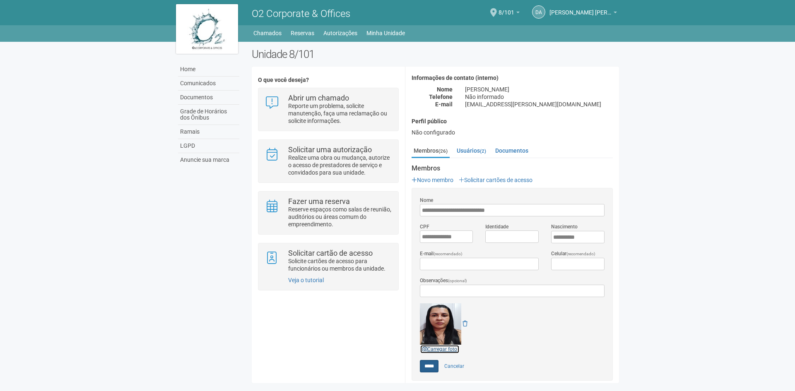  What do you see at coordinates (340, 113) in the screenshot?
I see `p: Reporte um problema, solicite manutenção, faça uma reclamação ou solicite informações.` at bounding box center [340, 113].